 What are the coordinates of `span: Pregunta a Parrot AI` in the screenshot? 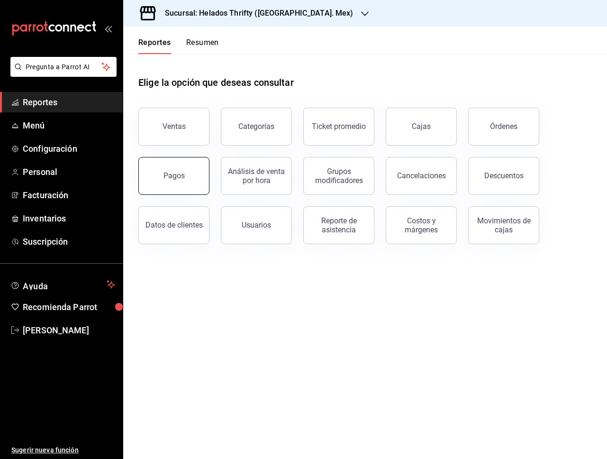 It's located at (64, 67).